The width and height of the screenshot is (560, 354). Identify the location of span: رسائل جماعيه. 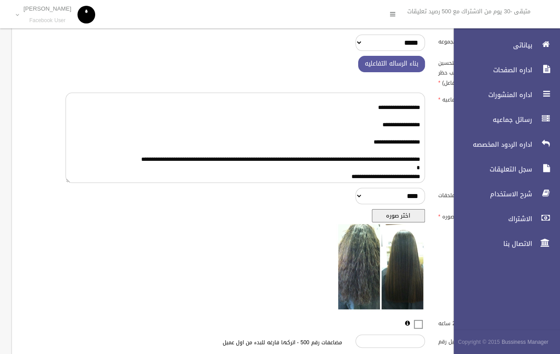
(491, 120).